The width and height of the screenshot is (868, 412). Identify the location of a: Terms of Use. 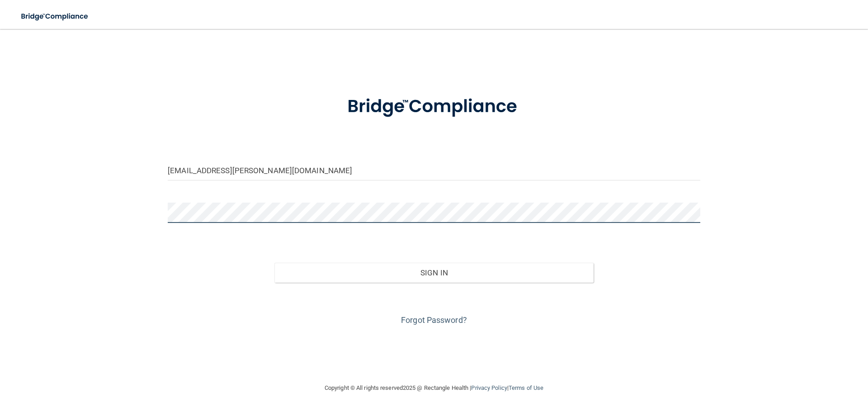
(526, 388).